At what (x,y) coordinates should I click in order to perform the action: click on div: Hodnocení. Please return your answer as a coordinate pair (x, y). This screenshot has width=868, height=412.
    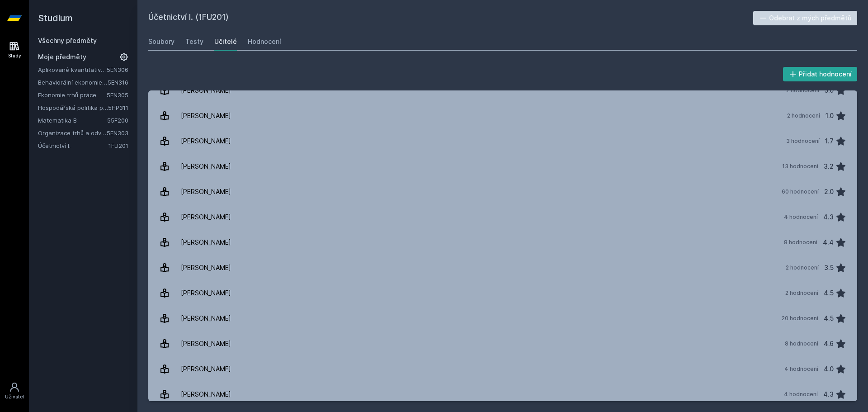
    Looking at the image, I should click on (264, 41).